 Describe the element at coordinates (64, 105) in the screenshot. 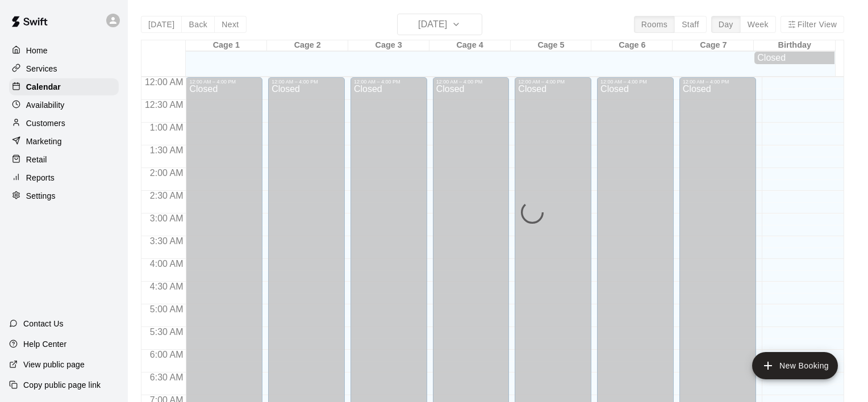

I see `div: Availability` at that location.